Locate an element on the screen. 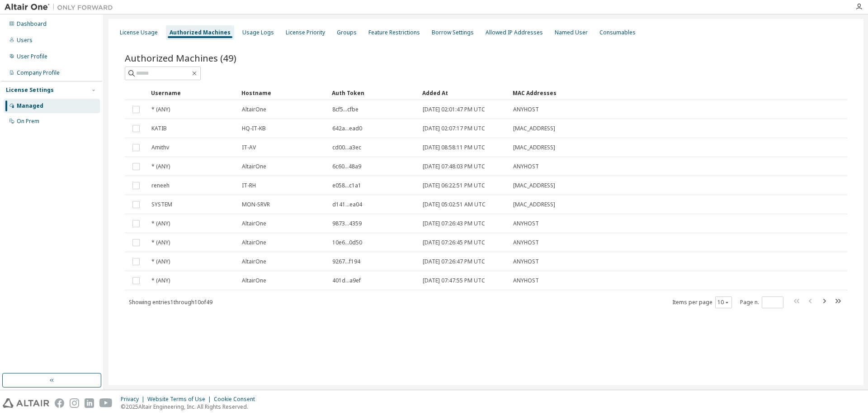  img: instagram.svg is located at coordinates (74, 403).